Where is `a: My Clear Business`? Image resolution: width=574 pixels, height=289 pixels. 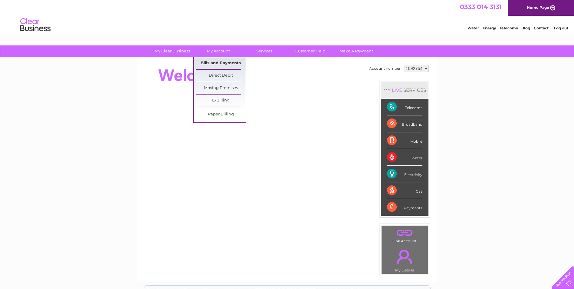
a: My Clear Business is located at coordinates (172, 51).